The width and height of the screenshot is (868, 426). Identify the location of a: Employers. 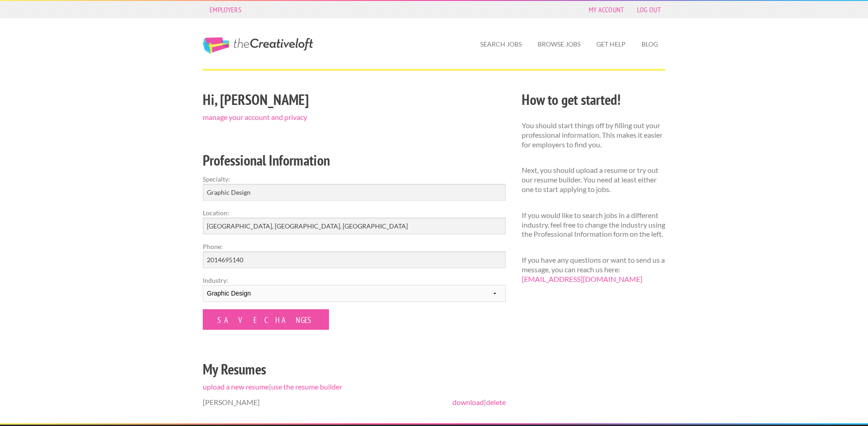
(225, 10).